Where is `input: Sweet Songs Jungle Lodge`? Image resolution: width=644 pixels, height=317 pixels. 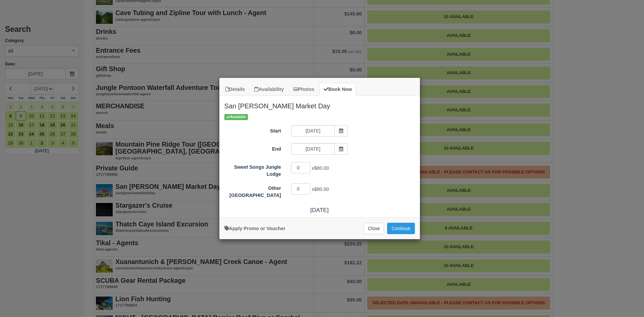
input: Sweet Songs Jungle Lodge is located at coordinates (301, 168).